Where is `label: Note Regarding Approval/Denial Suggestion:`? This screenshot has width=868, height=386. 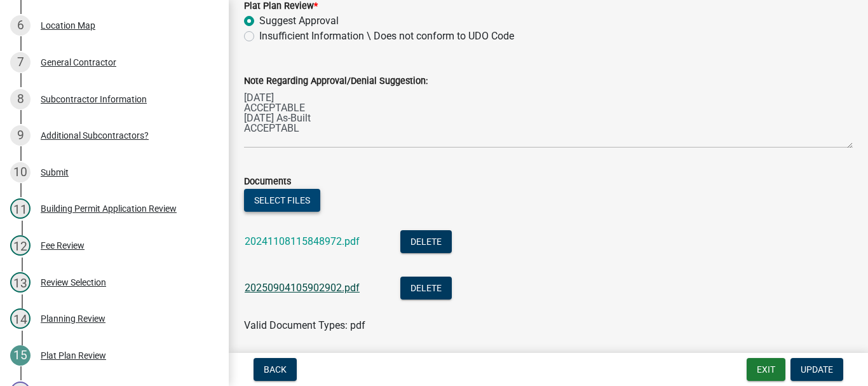 label: Note Regarding Approval/Denial Suggestion: is located at coordinates (335, 81).